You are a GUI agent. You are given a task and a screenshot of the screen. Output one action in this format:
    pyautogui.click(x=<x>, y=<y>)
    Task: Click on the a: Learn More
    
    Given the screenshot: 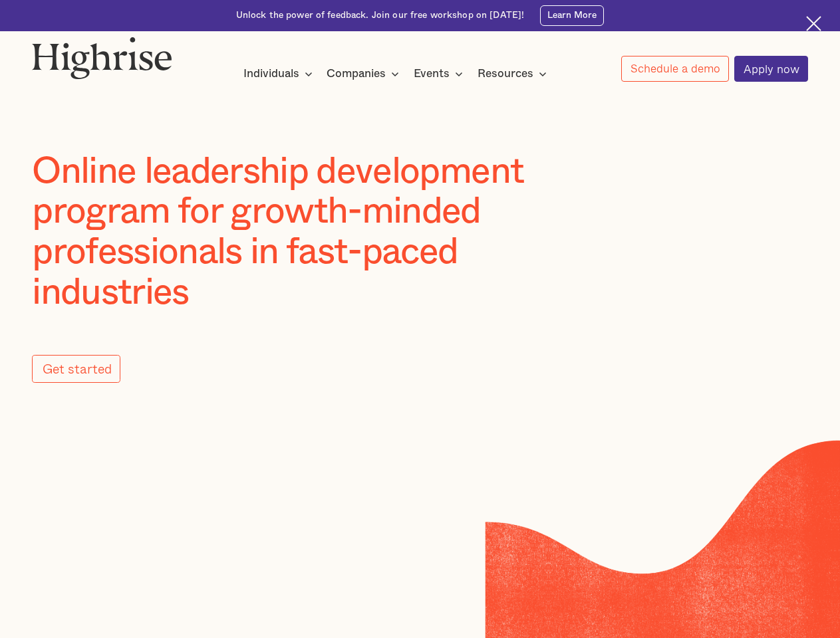 What is the action you would take?
    pyautogui.click(x=572, y=15)
    